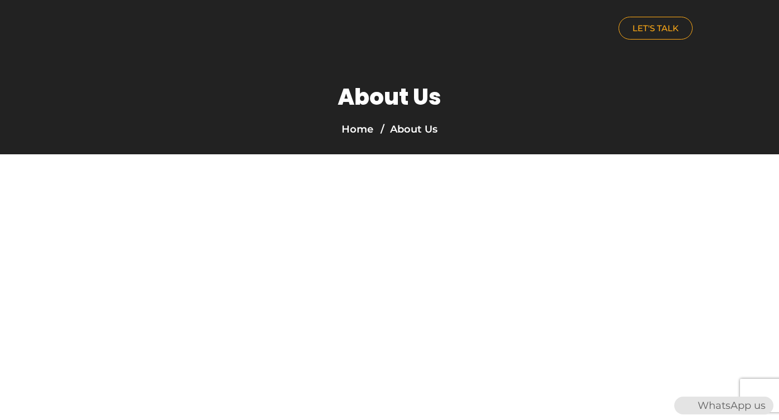  Describe the element at coordinates (195, 30) in the screenshot. I see `a: nuance-qatar_logo` at that location.